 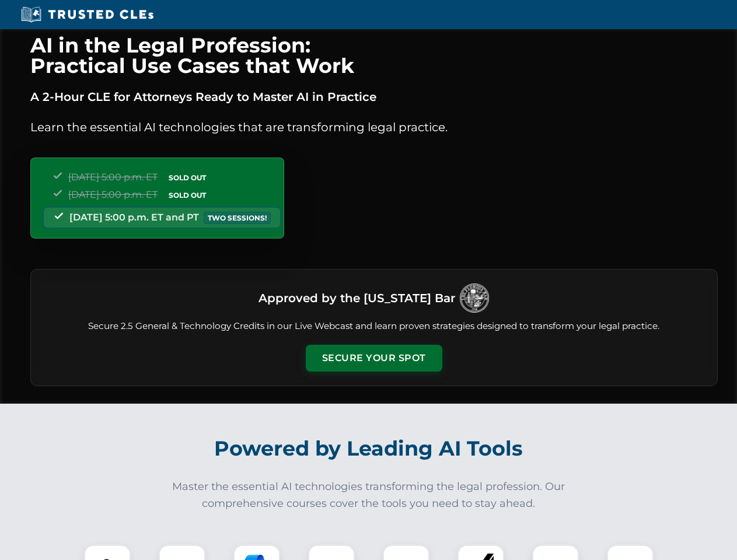 I want to click on p: Master the essential AI technologies transforming the legal profession. Our comprehensive courses..., so click(x=369, y=495).